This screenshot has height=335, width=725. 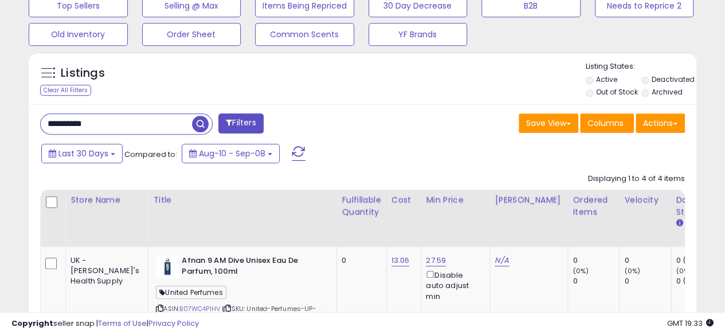 I want to click on label: Active, so click(x=606, y=79).